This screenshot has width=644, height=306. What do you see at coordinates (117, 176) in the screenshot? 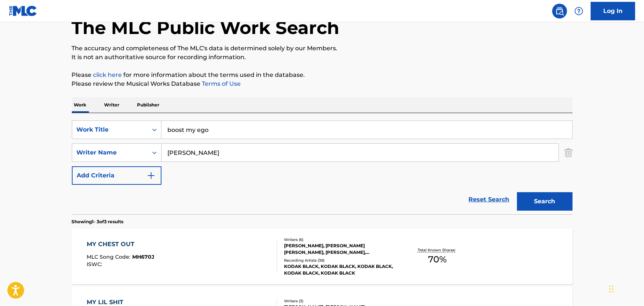
I see `button: Add Criteria` at bounding box center [117, 176].